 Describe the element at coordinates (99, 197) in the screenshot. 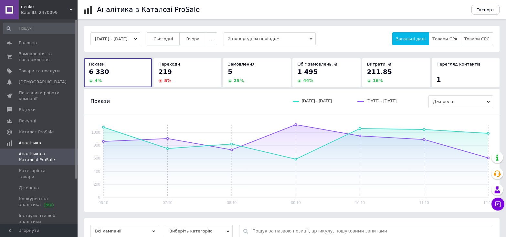

I see `text: 0` at that location.